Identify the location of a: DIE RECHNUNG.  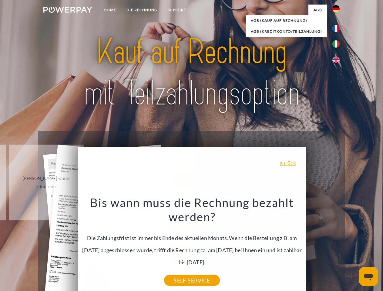
(142, 10).